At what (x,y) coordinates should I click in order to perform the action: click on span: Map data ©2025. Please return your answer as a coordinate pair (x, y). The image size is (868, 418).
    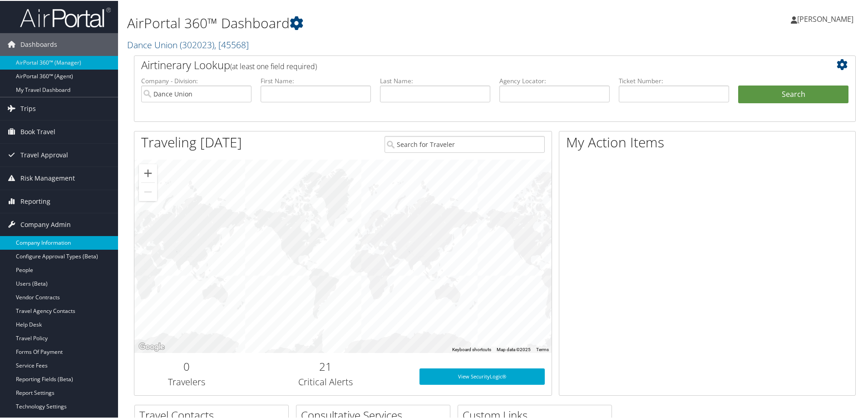
    Looking at the image, I should click on (513, 348).